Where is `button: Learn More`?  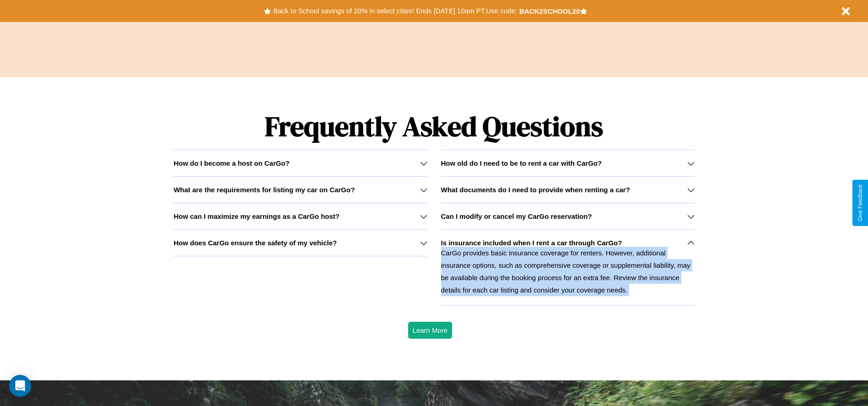
button: Learn More is located at coordinates (430, 330).